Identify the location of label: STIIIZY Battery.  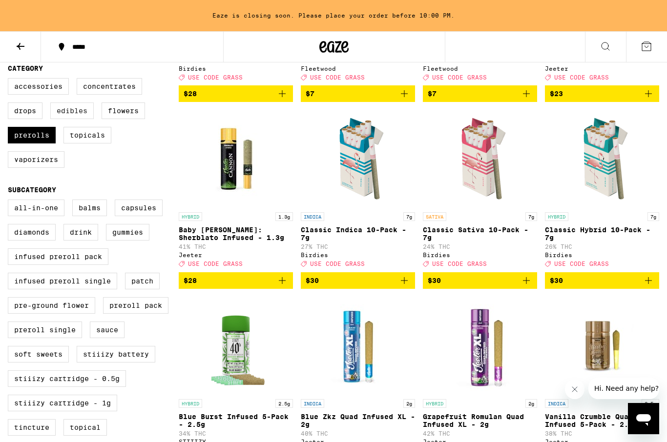
(116, 354).